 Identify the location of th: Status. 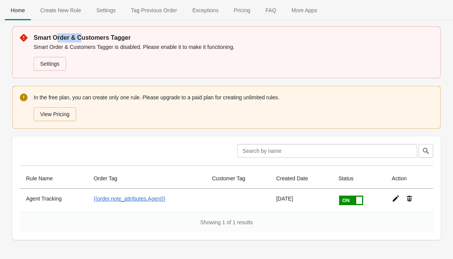
(359, 178).